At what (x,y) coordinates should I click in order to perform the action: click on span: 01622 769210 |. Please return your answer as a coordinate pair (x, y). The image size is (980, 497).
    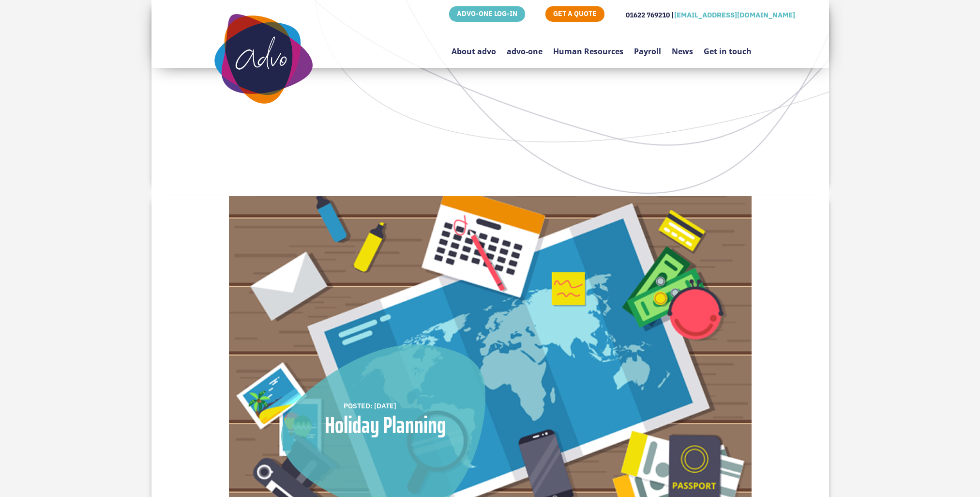
    Looking at the image, I should click on (650, 15).